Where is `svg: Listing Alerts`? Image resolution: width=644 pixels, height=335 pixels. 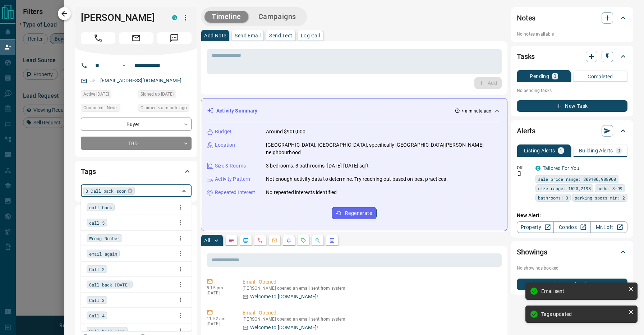 svg: Listing Alerts is located at coordinates (289, 240).